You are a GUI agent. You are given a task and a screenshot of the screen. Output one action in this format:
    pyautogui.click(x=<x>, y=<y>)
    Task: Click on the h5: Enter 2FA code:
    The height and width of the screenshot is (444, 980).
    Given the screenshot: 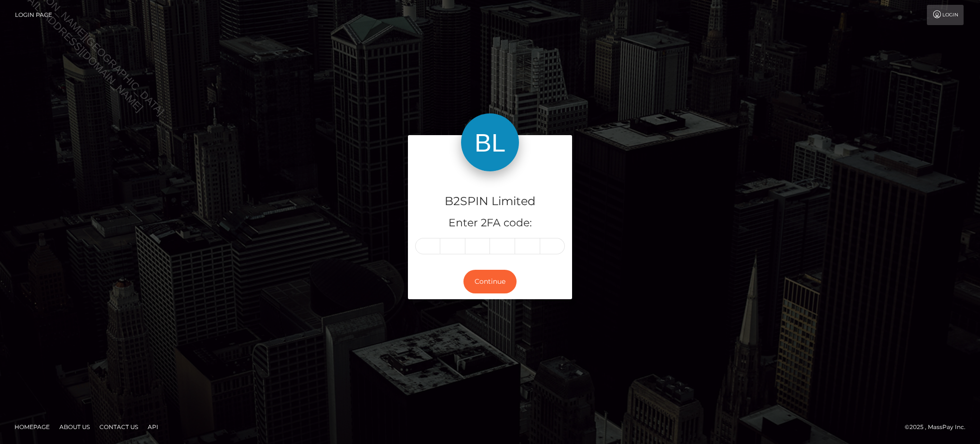 What is the action you would take?
    pyautogui.click(x=490, y=223)
    